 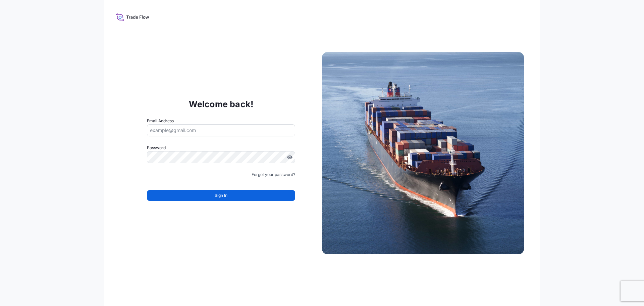 I want to click on img: Ship illustration, so click(x=423, y=153).